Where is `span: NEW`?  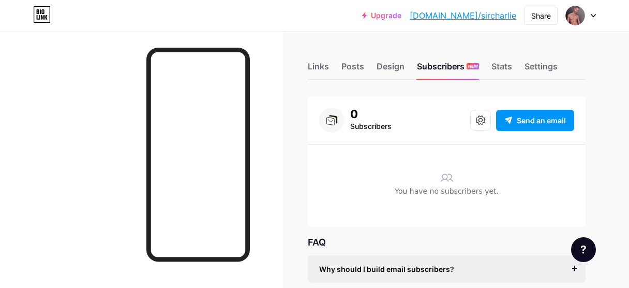
span: NEW is located at coordinates (473, 66).